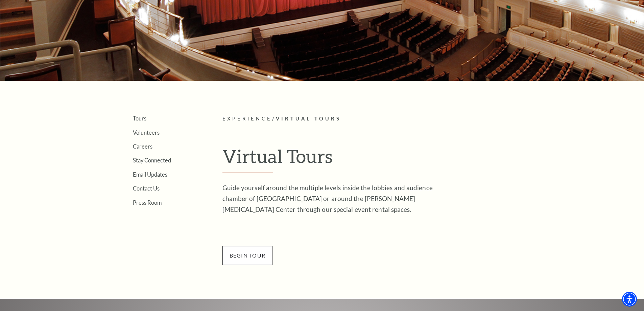 The height and width of the screenshot is (311, 644). I want to click on a: Contact Us, so click(146, 188).